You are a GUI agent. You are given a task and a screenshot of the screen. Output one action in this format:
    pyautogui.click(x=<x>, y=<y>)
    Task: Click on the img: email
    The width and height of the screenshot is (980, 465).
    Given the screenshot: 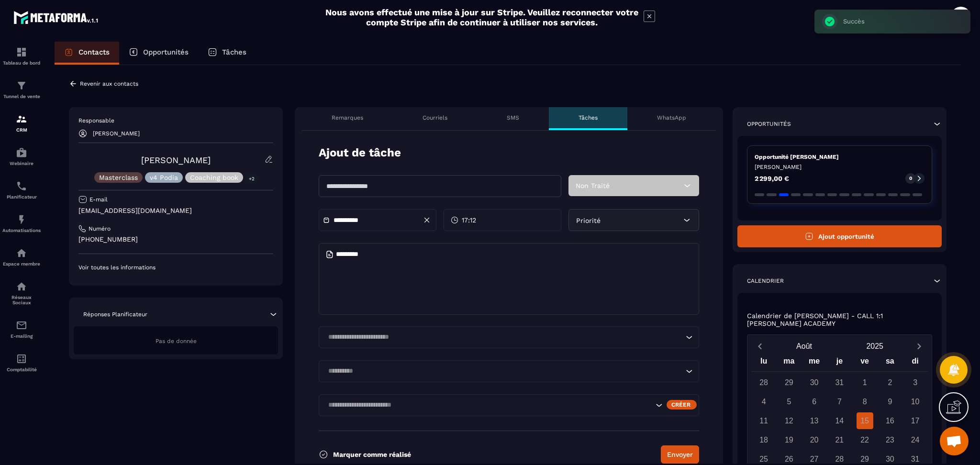 What is the action you would take?
    pyautogui.click(x=21, y=325)
    